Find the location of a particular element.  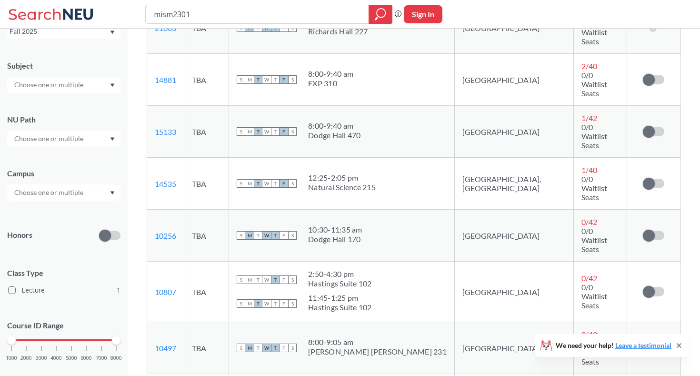

a: 15133 is located at coordinates (165, 131).